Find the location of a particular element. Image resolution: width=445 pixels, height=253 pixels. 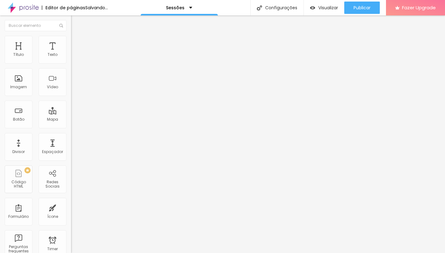

div: Divisor is located at coordinates (19, 152).